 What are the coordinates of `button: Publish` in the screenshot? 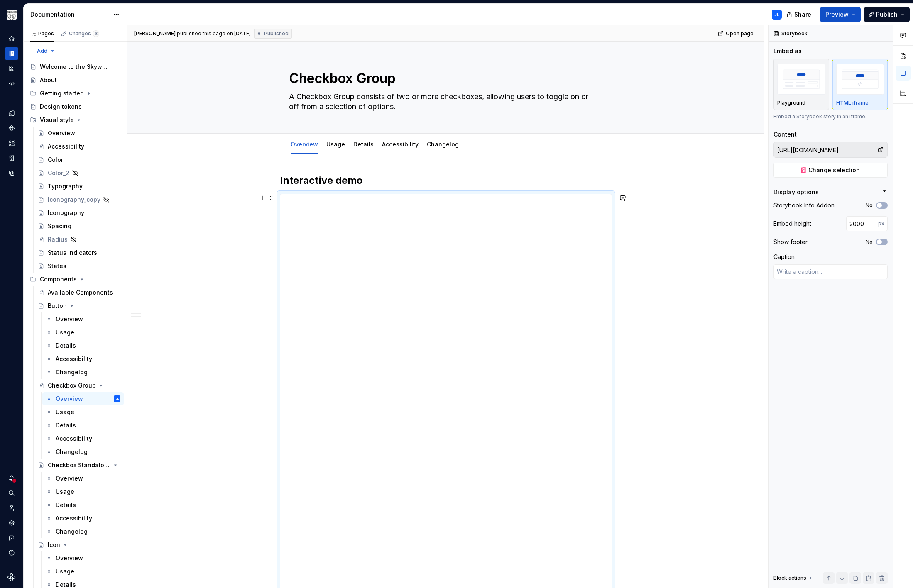 It's located at (887, 15).